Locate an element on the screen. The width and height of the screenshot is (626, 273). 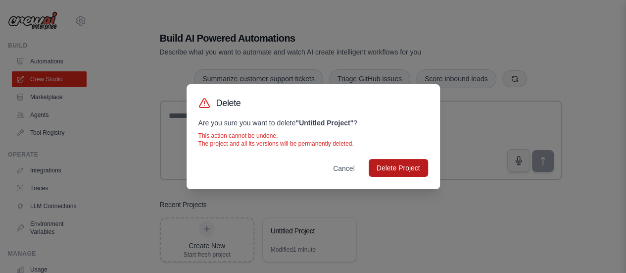
button: Delete Project is located at coordinates (398, 168).